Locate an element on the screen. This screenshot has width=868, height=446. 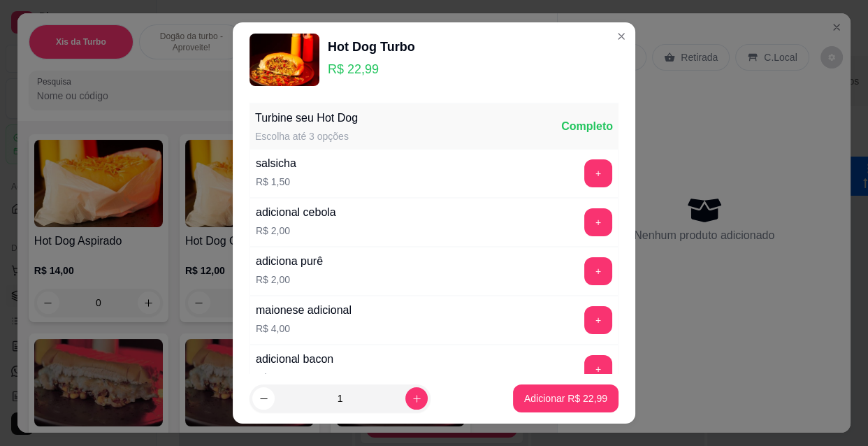
div: Escolha até 3 opções is located at coordinates (306, 136).